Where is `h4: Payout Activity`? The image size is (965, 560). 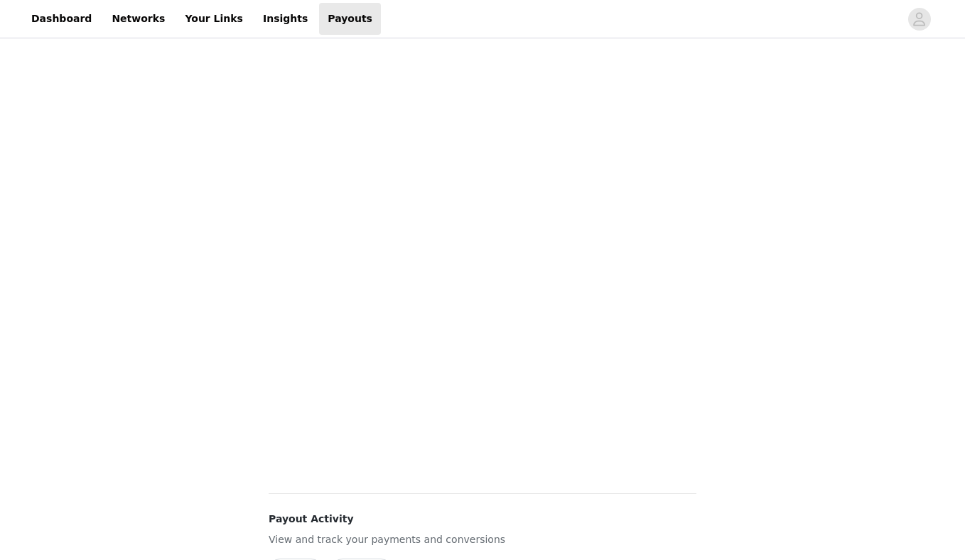
h4: Payout Activity is located at coordinates (482, 518).